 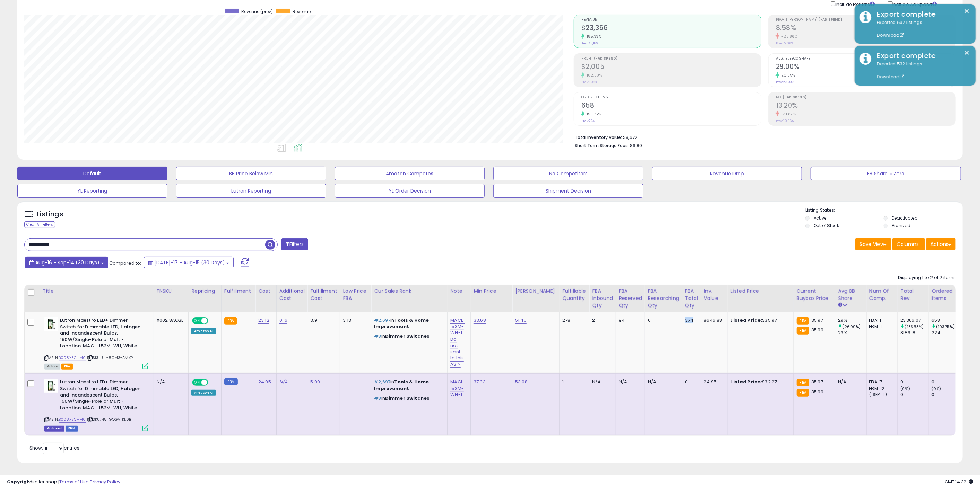 What do you see at coordinates (759, 382) in the screenshot?
I see `div: $32.27` at bounding box center [759, 382].